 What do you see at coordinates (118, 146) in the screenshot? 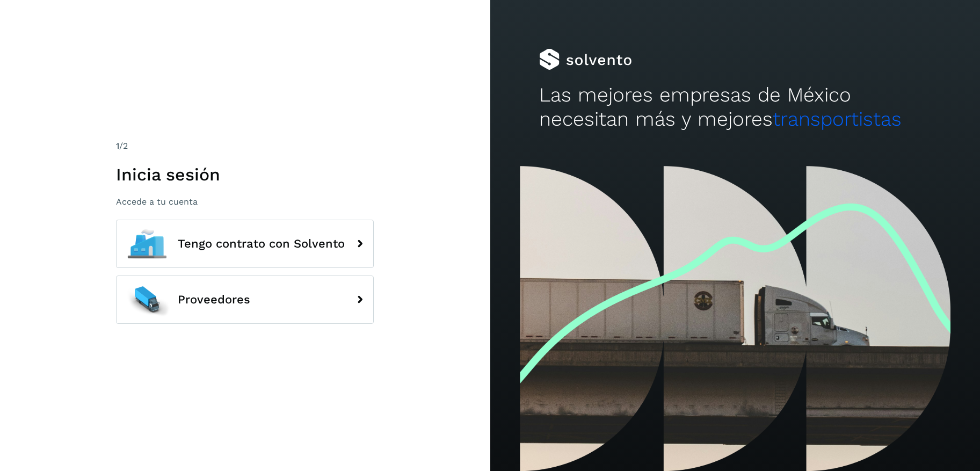
I see `span: 1` at bounding box center [118, 146].